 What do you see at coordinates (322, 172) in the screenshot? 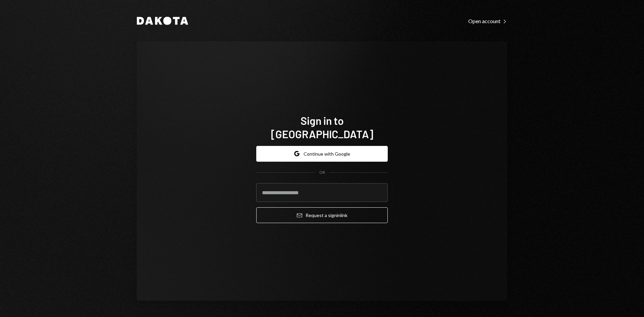
I see `div: OR` at bounding box center [322, 172].